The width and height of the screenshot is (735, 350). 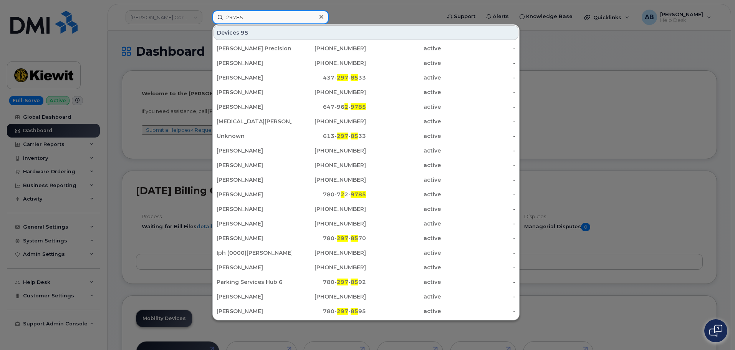 What do you see at coordinates (254, 136) in the screenshot?
I see `div: Unknown` at bounding box center [254, 136].